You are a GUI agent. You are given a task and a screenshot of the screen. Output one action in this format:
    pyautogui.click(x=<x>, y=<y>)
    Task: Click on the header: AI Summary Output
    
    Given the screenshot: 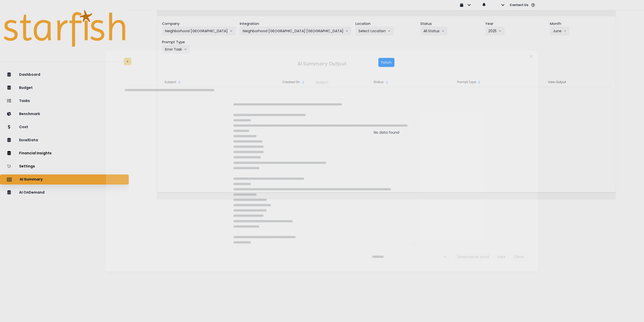 What is the action you would take?
    pyautogui.click(x=322, y=64)
    